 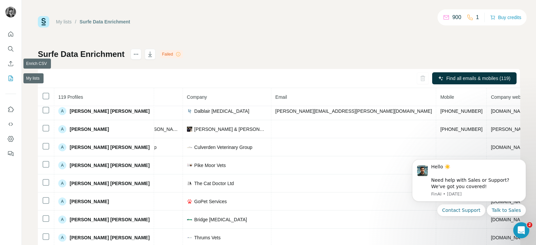 I want to click on div: message notification from FinAI, 6d ago. Hello ☀️ ​ Need help with Sales or Support? We've got yo..., so click(x=67, y=27).